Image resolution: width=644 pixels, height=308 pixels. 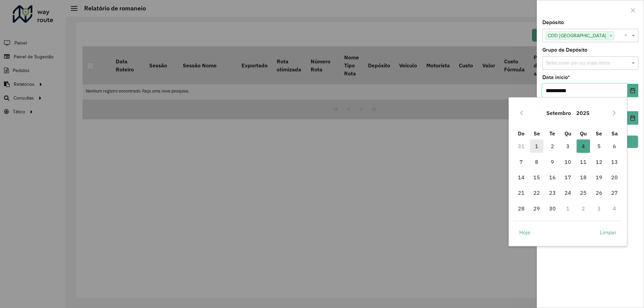 What do you see at coordinates (537, 177) in the screenshot?
I see `td: 15` at bounding box center [537, 177].